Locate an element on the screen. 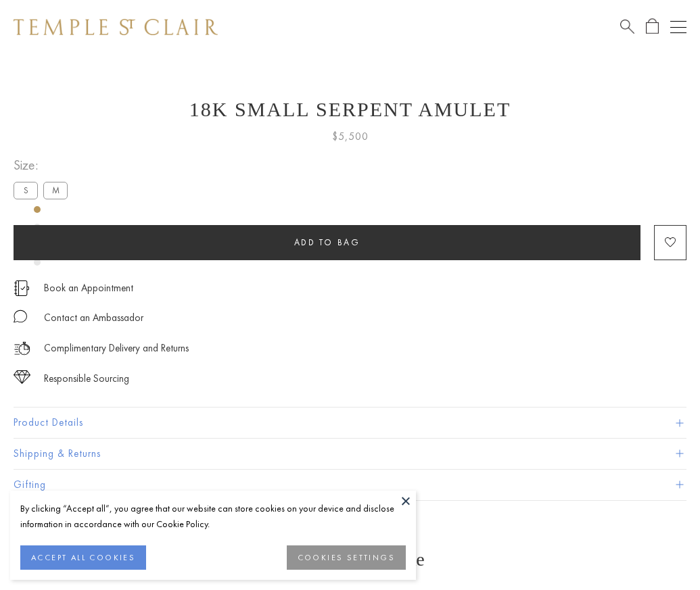 This screenshot has height=590, width=700. img: icon_sourcing.svg is located at coordinates (21, 377).